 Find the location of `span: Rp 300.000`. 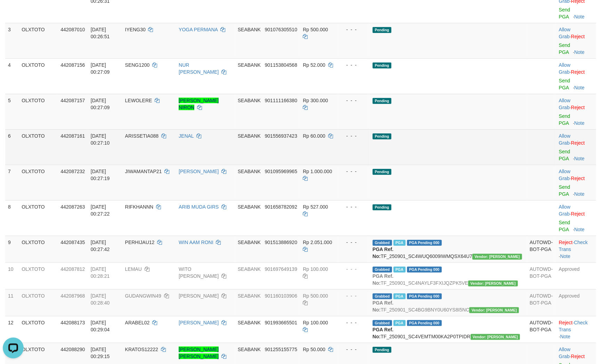

span: Rp 300.000 is located at coordinates (315, 100).